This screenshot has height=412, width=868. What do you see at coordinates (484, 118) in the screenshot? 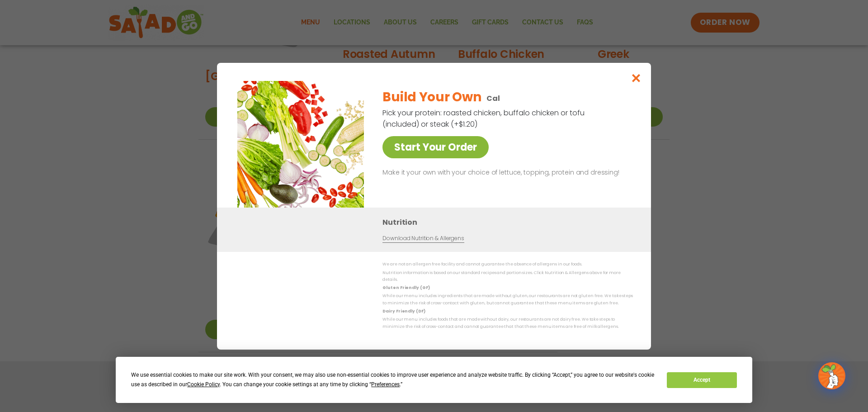
I see `p: Pick your protein: roasted chicken, buffalo chicken or tofu (included) or steak (+$1.20)` at bounding box center [484, 118].